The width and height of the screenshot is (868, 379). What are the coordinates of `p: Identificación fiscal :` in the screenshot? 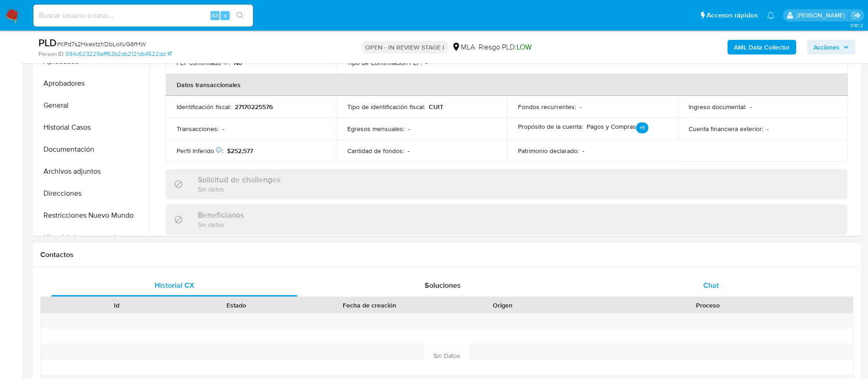 It's located at (204, 107).